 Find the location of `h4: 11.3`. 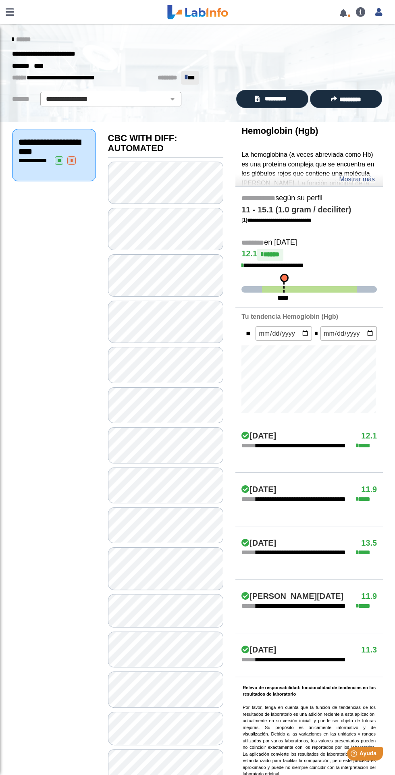

h4: 11.3 is located at coordinates (369, 650).